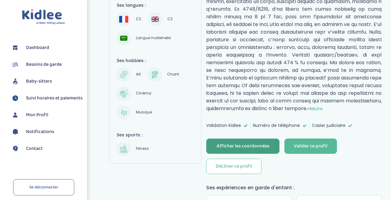 The width and height of the screenshot is (391, 200). I want to click on button: Afficher les coordonnées, so click(243, 146).